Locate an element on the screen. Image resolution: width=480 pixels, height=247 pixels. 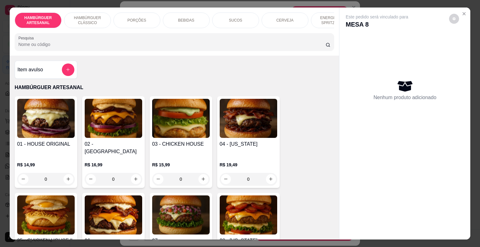
button: decrease-product-quantity is located at coordinates (454, 19).